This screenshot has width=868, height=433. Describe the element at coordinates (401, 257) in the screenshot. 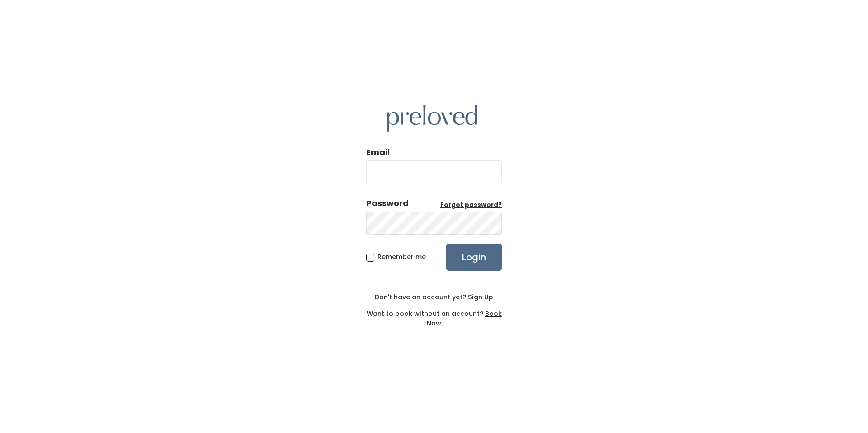

I see `span: Remember me` at that location.